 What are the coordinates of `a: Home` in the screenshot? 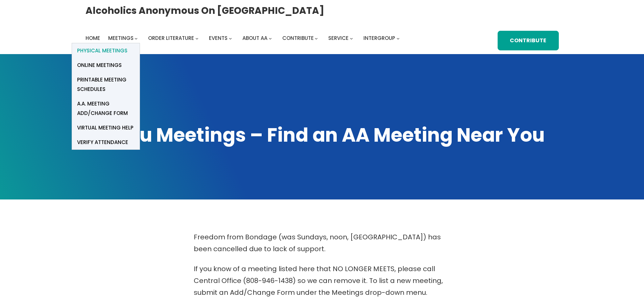 It's located at (93, 38).